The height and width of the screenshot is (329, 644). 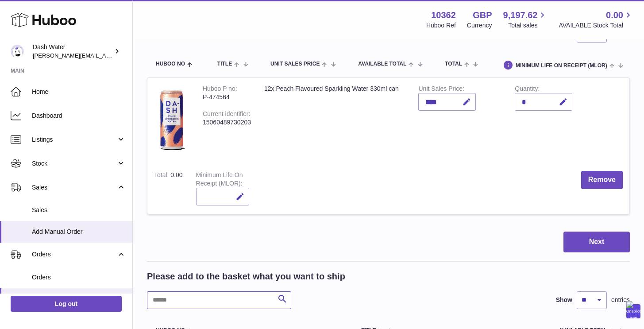 I want to click on div: P-474564, so click(x=227, y=97).